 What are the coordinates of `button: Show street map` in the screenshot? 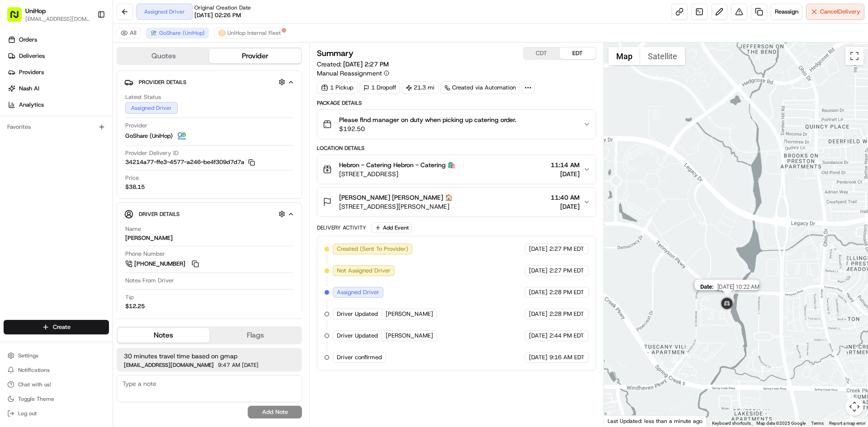 It's located at (624, 56).